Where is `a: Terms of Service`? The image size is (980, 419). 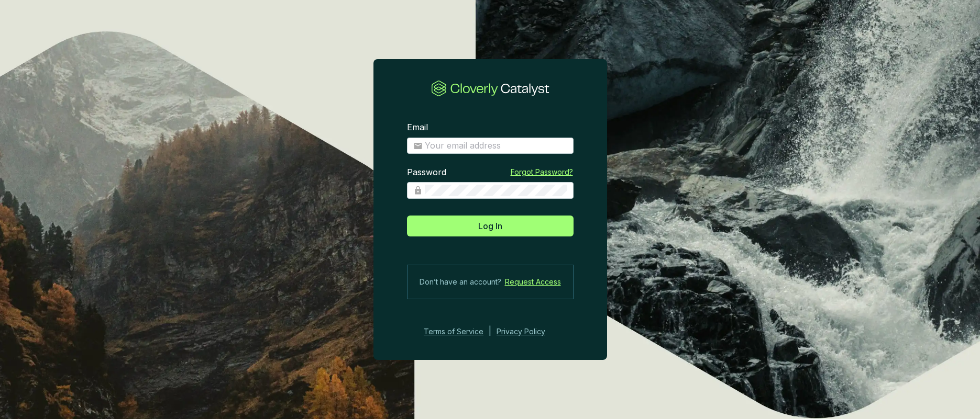 a: Terms of Service is located at coordinates (452, 331).